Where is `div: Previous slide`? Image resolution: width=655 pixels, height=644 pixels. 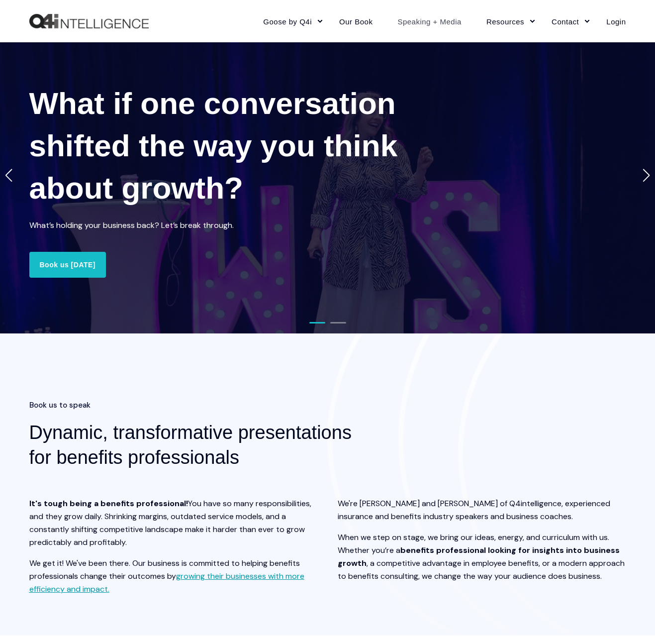 div: Previous slide is located at coordinates (9, 175).